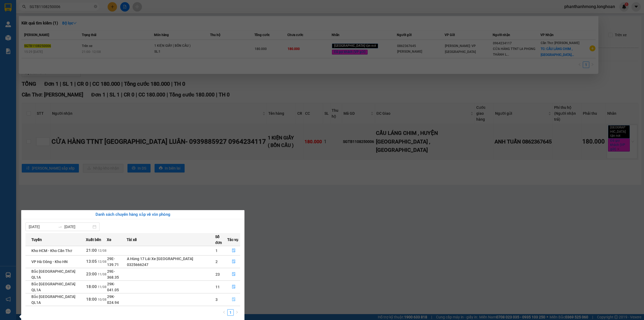 Image resolution: width=644 pixels, height=320 pixels. I want to click on span: 23, so click(218, 274).